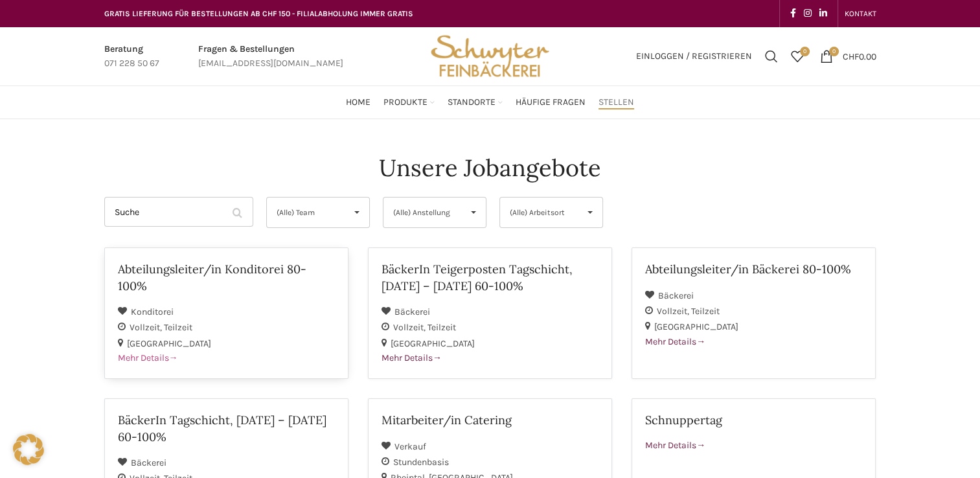 This screenshot has width=980, height=478. Describe the element at coordinates (860, 14) in the screenshot. I see `span: KONTAKT` at that location.